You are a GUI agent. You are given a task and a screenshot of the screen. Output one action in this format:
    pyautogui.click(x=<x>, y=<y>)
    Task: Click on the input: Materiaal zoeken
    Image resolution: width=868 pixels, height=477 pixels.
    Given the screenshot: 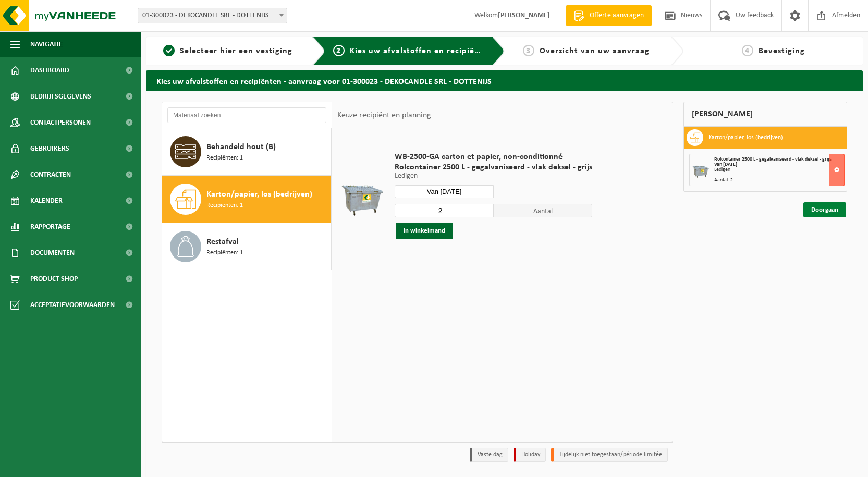 What is the action you would take?
    pyautogui.click(x=247, y=115)
    